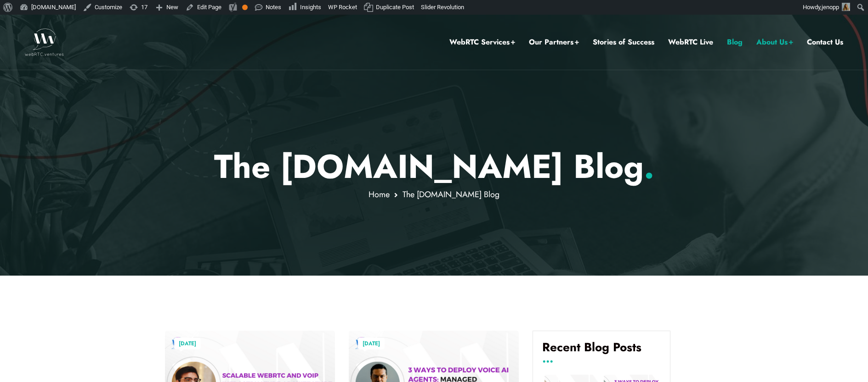 Image resolution: width=868 pixels, height=382 pixels. I want to click on h4: Recent Blog Posts, so click(601, 351).